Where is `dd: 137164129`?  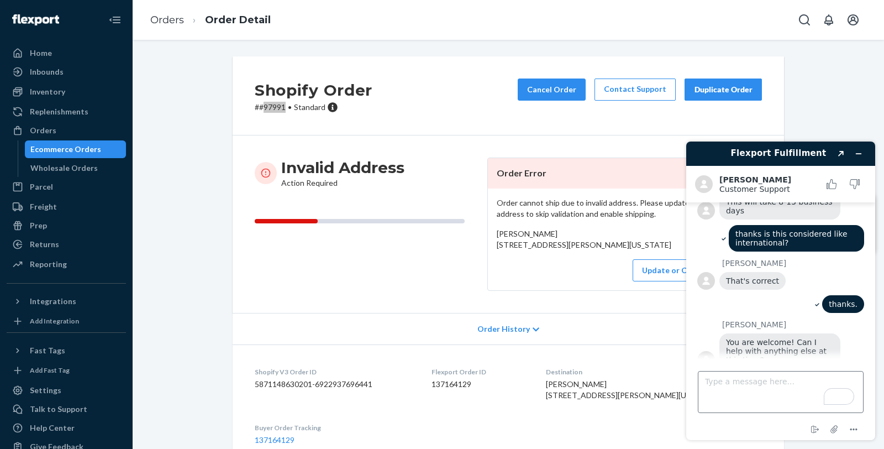 dd: 137164129 is located at coordinates (480, 384).